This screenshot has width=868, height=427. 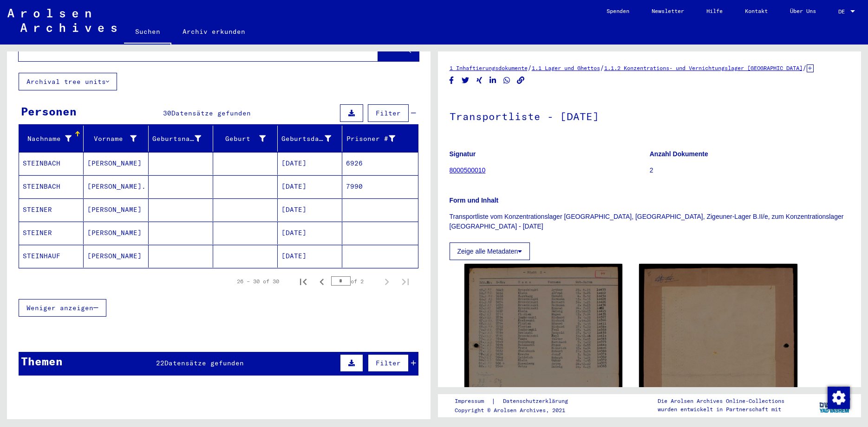 I want to click on mat-header-cell: Geburtsdatum, so click(x=310, y=138).